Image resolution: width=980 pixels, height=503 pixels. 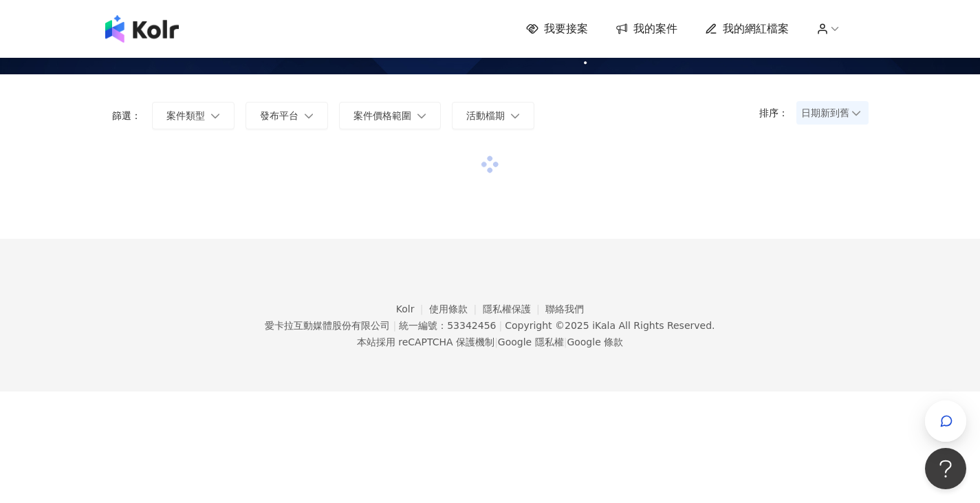 I want to click on span: 日期新到舊, so click(x=832, y=112).